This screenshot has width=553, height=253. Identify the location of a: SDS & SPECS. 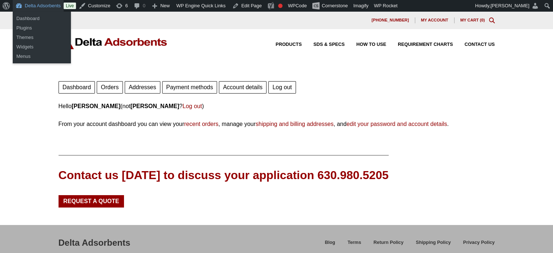
(323, 44).